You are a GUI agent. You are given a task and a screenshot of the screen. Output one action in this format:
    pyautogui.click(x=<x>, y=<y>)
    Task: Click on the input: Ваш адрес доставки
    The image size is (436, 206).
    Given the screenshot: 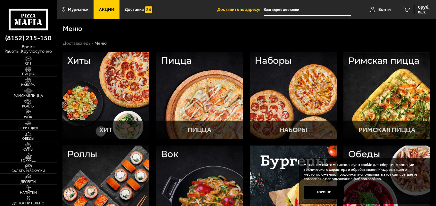 What is the action you would take?
    pyautogui.click(x=307, y=10)
    